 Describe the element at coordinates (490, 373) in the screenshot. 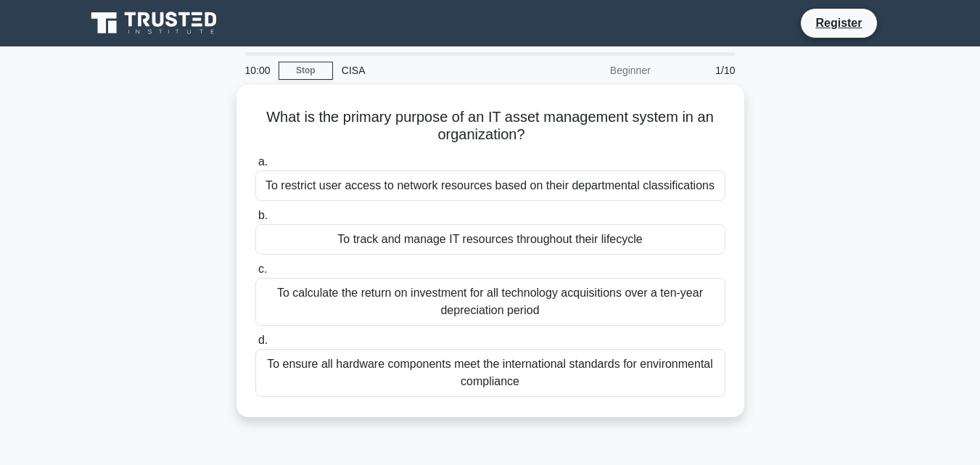

I see `div: To ensure all hardware components meet the international standards for environmental compliance` at that location.